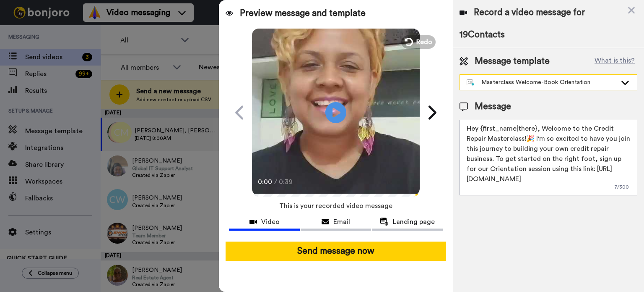  What do you see at coordinates (542, 82) in the screenshot?
I see `div: Masterclass Welcome-Book Orientation` at bounding box center [542, 82].